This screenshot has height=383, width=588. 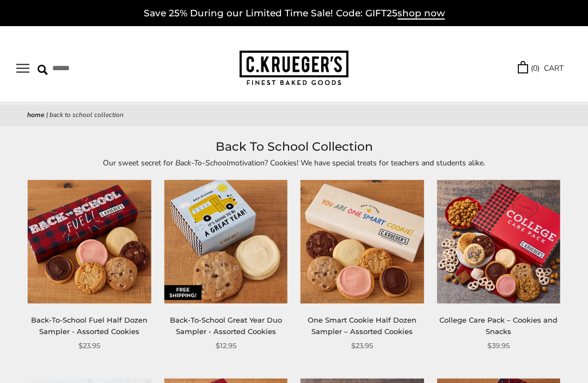 What do you see at coordinates (421, 14) in the screenshot?
I see `span: shop now` at bounding box center [421, 14].